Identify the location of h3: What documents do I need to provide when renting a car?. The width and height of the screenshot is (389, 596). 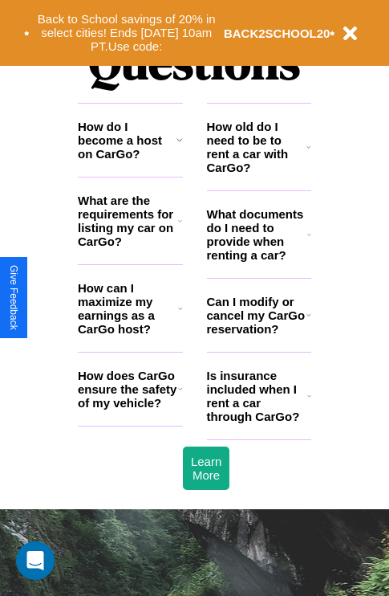
(258, 234).